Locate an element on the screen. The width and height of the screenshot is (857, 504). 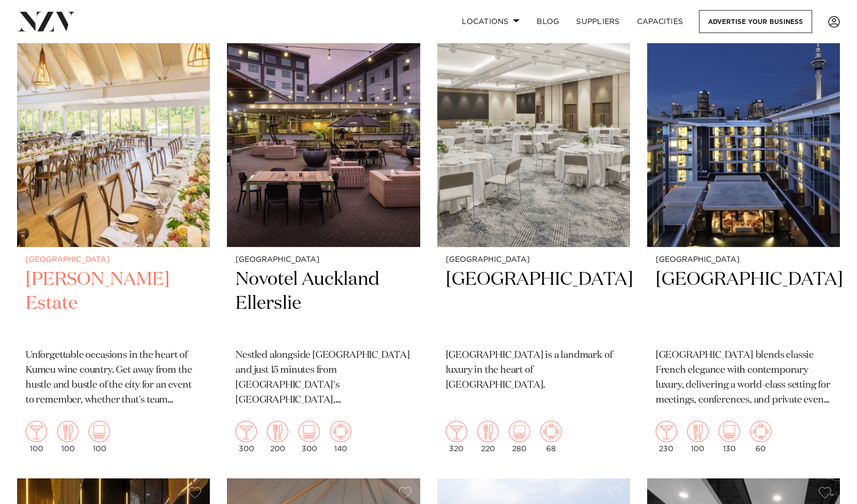
a: Locations is located at coordinates (491, 21).